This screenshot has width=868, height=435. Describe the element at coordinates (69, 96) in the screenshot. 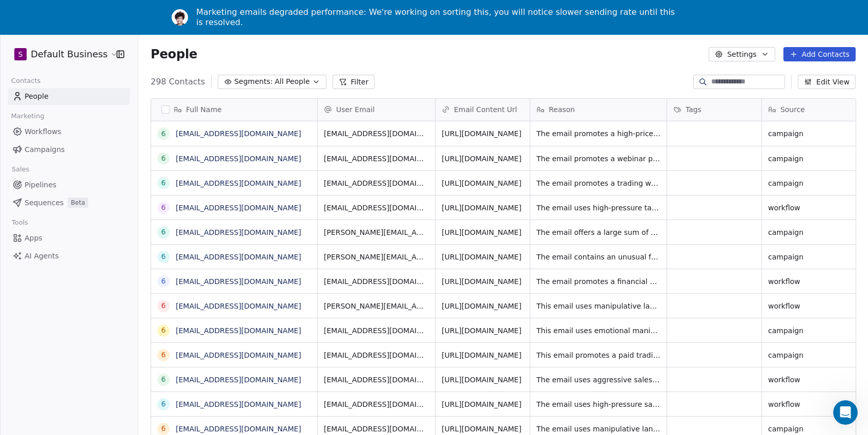

I see `a: People` at that location.